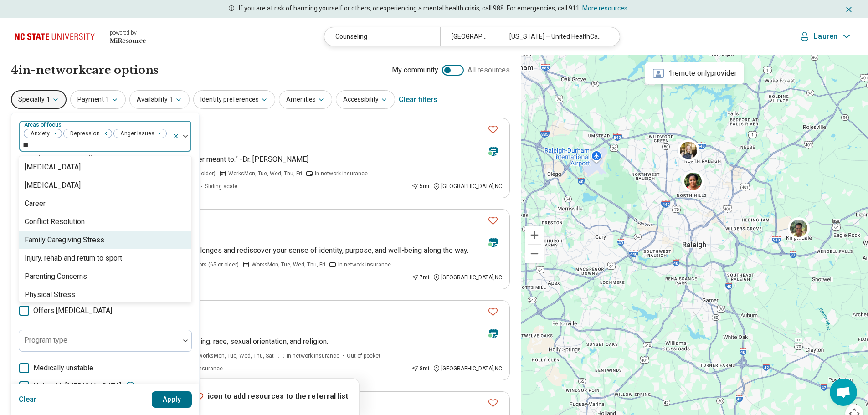 The width and height of the screenshot is (868, 415). Describe the element at coordinates (535, 235) in the screenshot. I see `button: Zoom in` at that location.